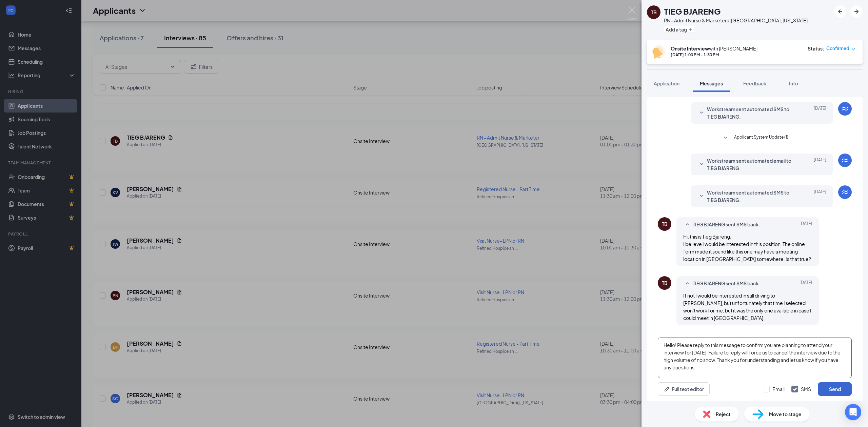 This screenshot has height=427, width=868. What do you see at coordinates (679, 29) in the screenshot?
I see `button: PlusAdd a tag` at bounding box center [679, 29].